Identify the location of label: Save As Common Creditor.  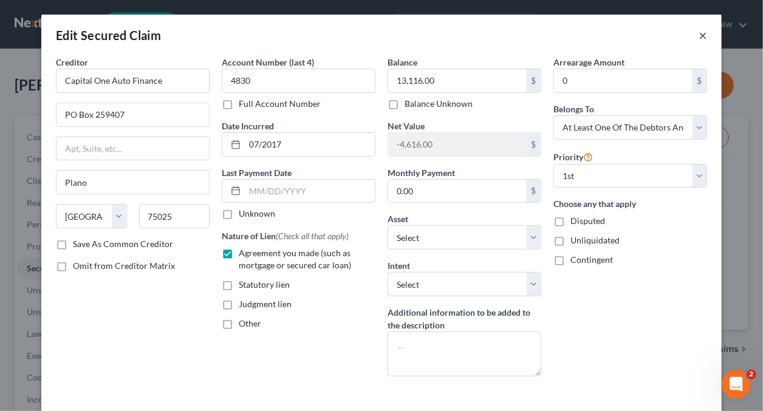
(123, 244).